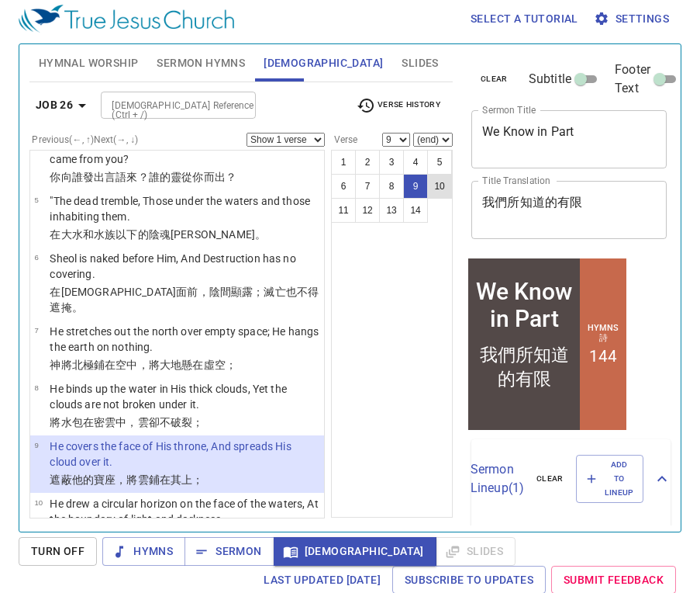 The height and width of the screenshot is (593, 700). Describe the element at coordinates (367, 211) in the screenshot. I see `button: 12` at that location.